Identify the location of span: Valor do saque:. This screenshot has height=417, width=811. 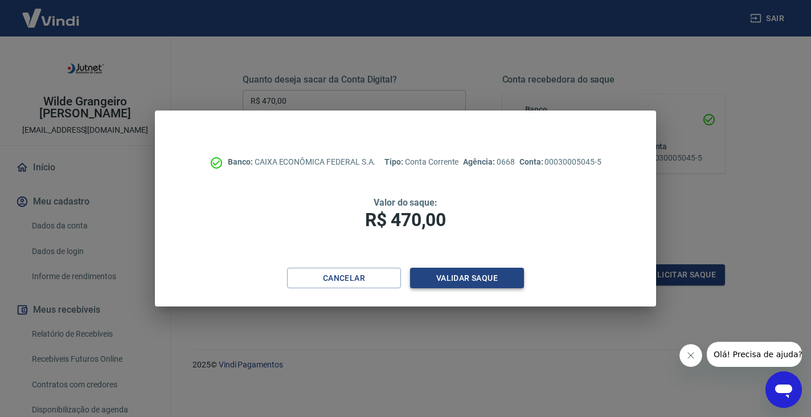
(406, 202).